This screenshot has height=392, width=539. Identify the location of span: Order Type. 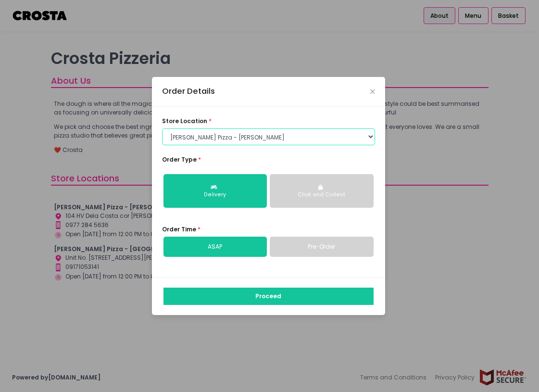
(179, 159).